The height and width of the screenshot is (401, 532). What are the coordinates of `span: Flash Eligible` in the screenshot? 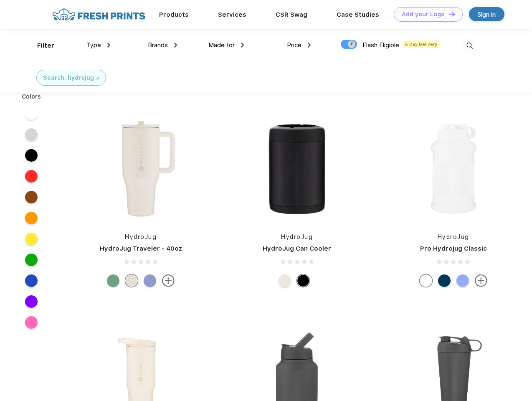 It's located at (381, 45).